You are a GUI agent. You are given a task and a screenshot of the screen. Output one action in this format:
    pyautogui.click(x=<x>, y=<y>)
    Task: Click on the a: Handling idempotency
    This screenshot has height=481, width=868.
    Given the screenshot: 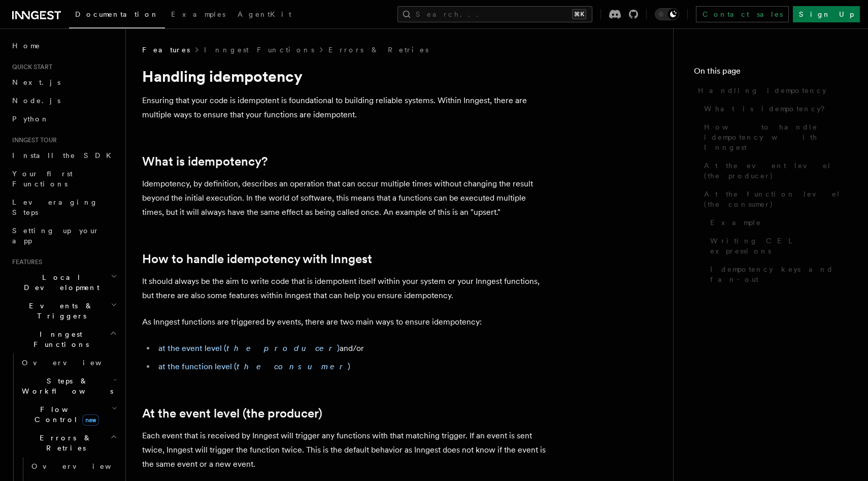 What is the action you would take?
    pyautogui.click(x=771, y=90)
    